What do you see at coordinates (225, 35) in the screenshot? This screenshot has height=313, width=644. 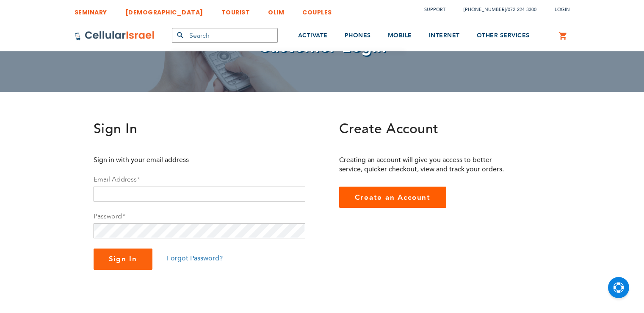 I see `input: Search` at bounding box center [225, 35].